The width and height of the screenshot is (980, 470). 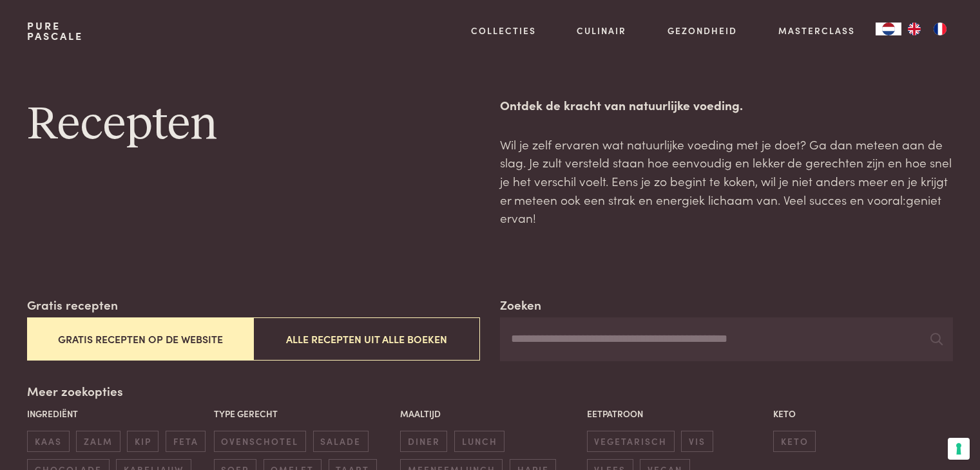 What do you see at coordinates (366, 339) in the screenshot?
I see `button: Alle recepten uit alle boeken` at bounding box center [366, 339].